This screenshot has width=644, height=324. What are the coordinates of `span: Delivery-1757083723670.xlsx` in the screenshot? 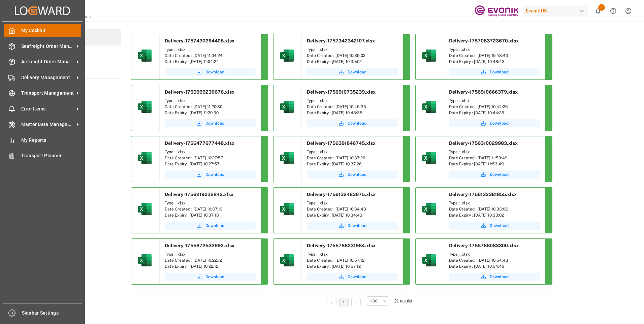 It's located at (484, 41).